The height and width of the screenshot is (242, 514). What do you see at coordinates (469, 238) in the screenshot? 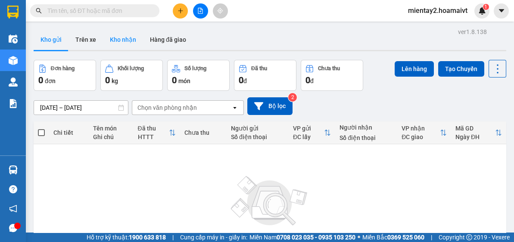
I see `span: copyright` at bounding box center [469, 238].